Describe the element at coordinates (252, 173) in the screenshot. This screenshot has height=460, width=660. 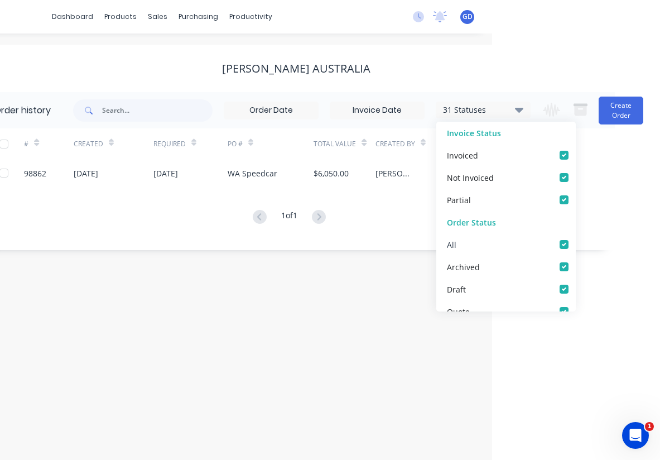
I see `div: WA Speedcar` at that location.